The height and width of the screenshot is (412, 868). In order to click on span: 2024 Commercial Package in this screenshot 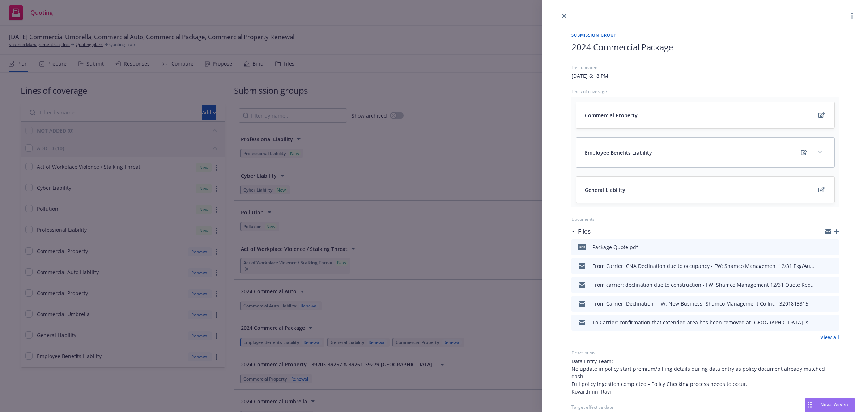, I will do `click(622, 47)`.